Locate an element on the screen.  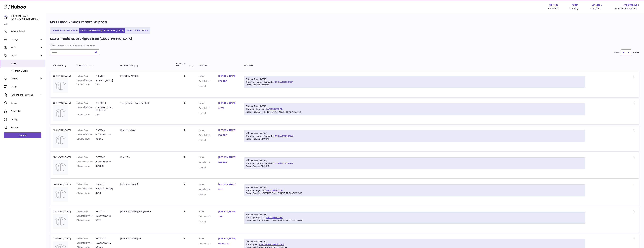
strong: GBP is located at coordinates (575, 5).